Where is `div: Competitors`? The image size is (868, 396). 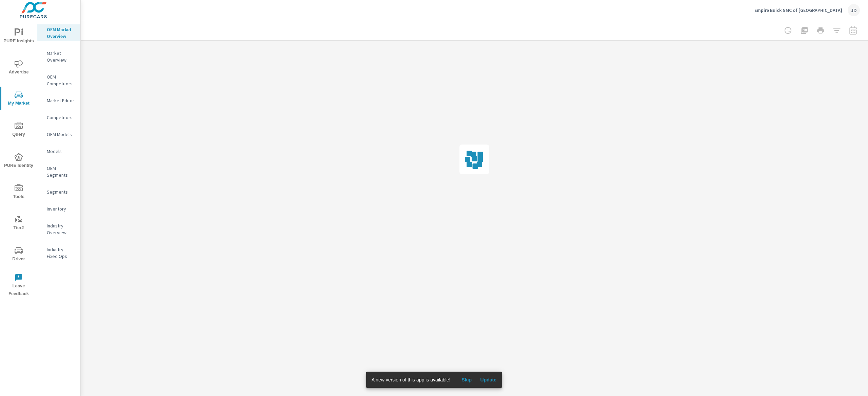 div: Competitors is located at coordinates (58, 117).